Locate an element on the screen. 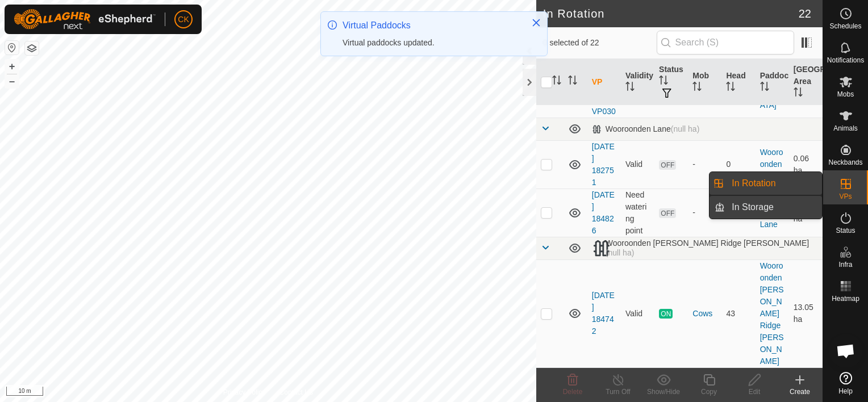 This screenshot has width=868, height=402. td: 0.06 ha is located at coordinates (805, 164).